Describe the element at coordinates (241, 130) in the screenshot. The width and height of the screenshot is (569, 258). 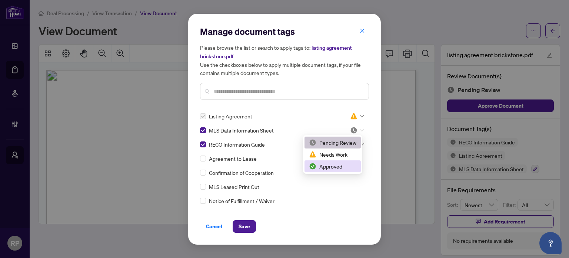
I see `span: MLS Data Information Sheet` at that location.